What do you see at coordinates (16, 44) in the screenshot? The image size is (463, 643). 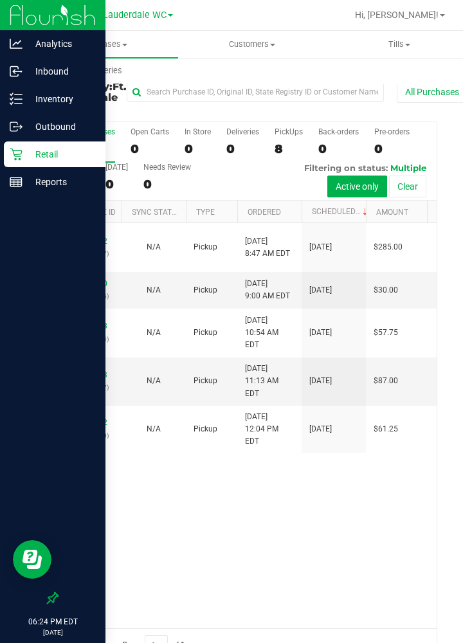 I see `inline-svg: Analytics` at bounding box center [16, 44].